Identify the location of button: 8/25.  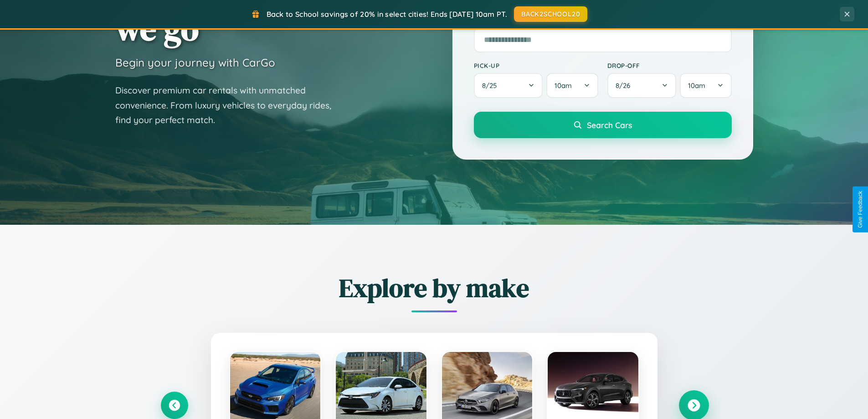
(508, 85).